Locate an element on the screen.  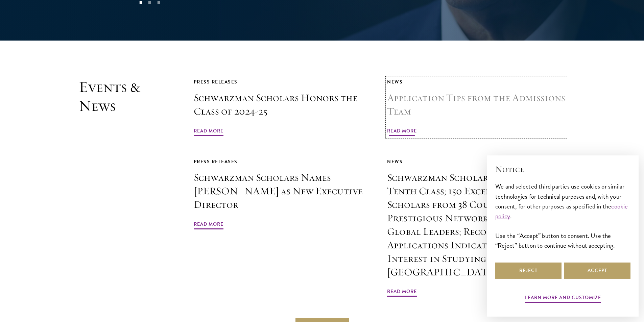
h2: Notice is located at coordinates (562, 169).